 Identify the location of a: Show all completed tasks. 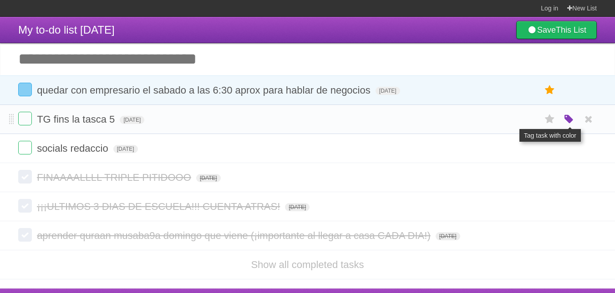
(307, 265).